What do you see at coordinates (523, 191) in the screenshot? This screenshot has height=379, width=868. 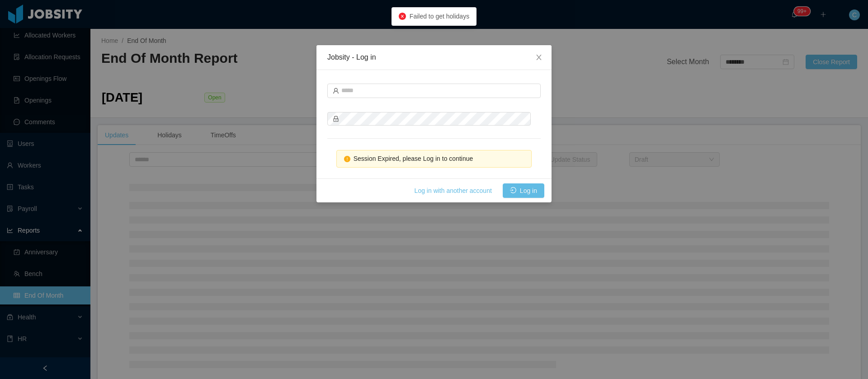 I see `button: icon: loginLog in` at bounding box center [523, 191].